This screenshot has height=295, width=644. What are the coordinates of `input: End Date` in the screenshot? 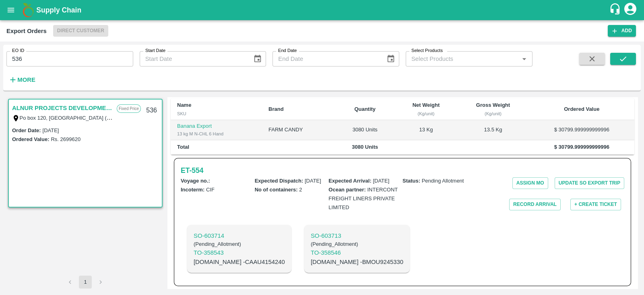 It's located at (326, 59).